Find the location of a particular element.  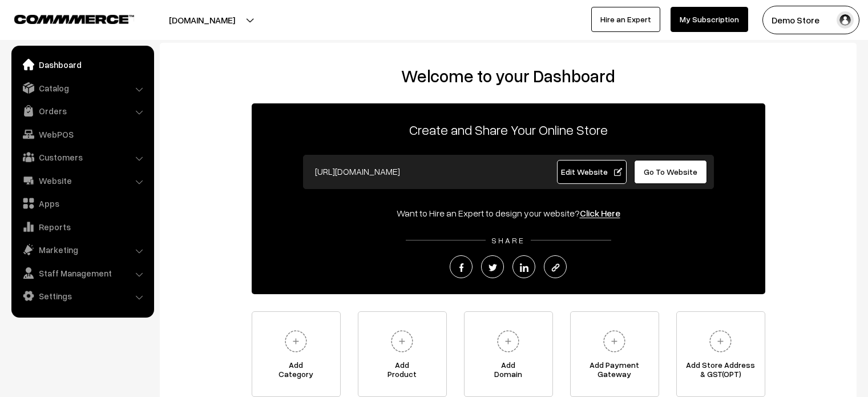

a: Staff Management is located at coordinates (82, 273).